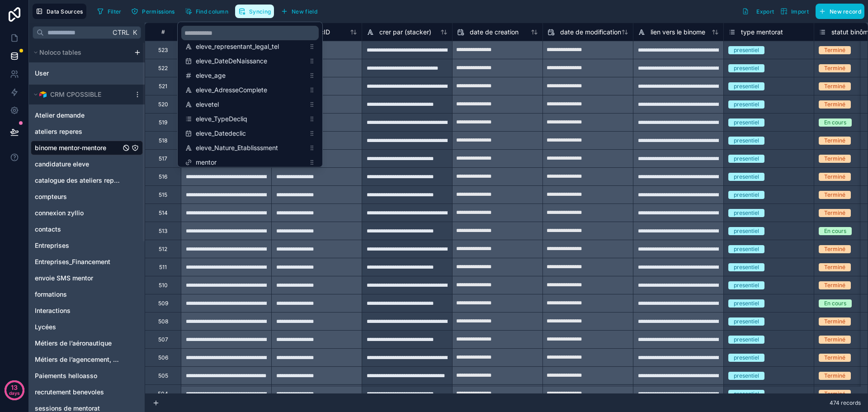 The image size is (868, 412). I want to click on button: Airtable LogoCRM CPOSSIBLE, so click(81, 94).